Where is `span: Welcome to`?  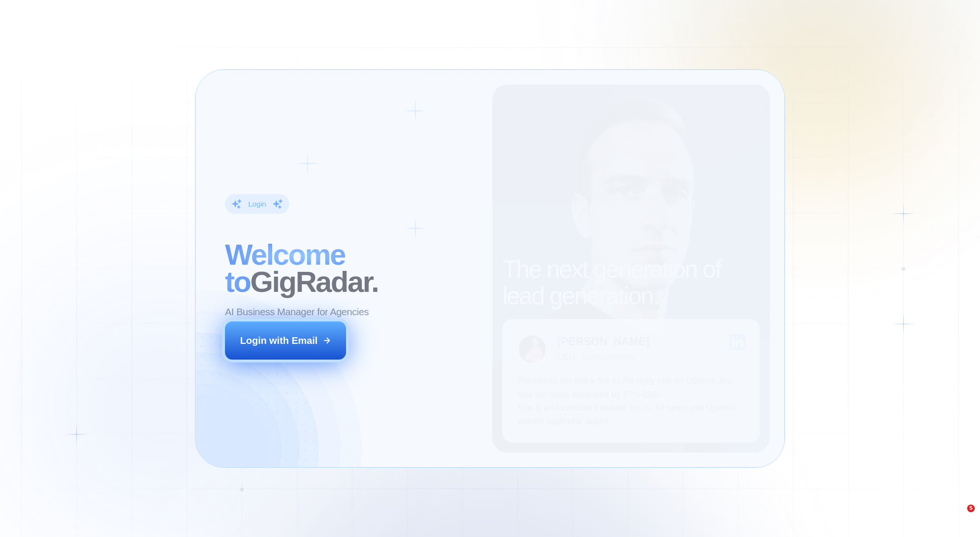 span: Welcome to is located at coordinates (285, 268).